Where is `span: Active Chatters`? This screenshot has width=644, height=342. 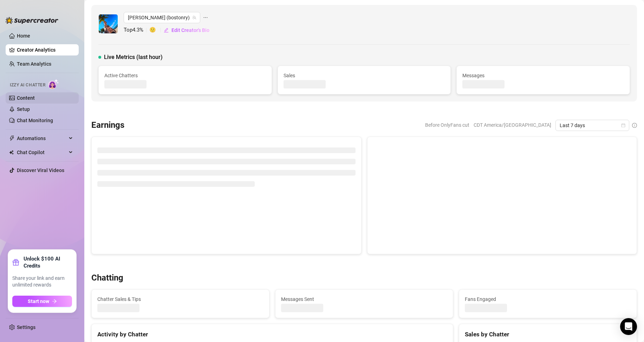 span: Active Chatters is located at coordinates (185, 76).